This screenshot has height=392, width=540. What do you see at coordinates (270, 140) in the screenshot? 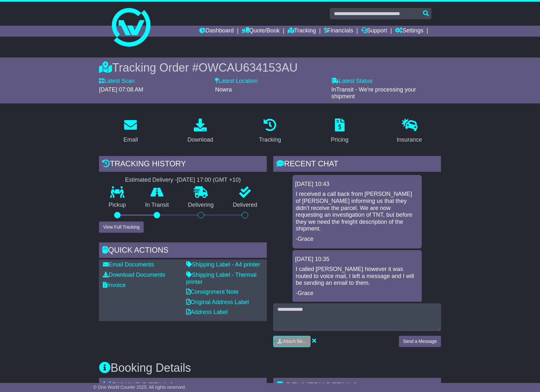
I see `div: Tracking` at bounding box center [270, 140].